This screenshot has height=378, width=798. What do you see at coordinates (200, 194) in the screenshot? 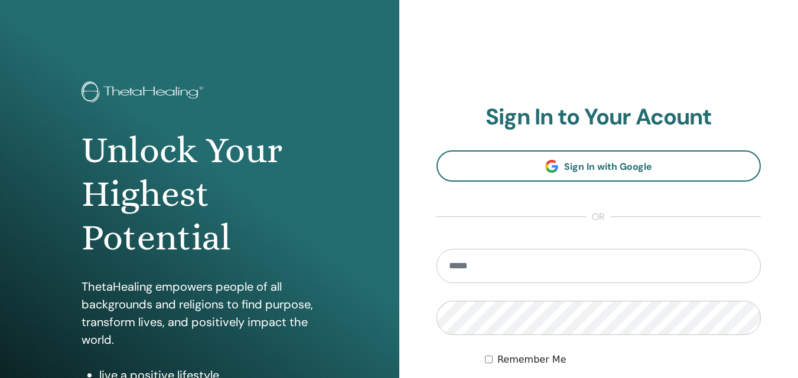
I see `h1: Unlock Your Highest Potential` at bounding box center [200, 194].